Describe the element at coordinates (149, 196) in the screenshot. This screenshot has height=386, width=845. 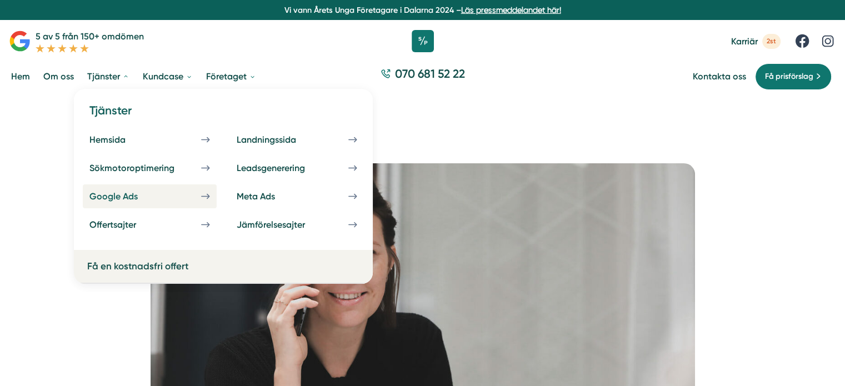
I see `a: Google Ads` at that location.